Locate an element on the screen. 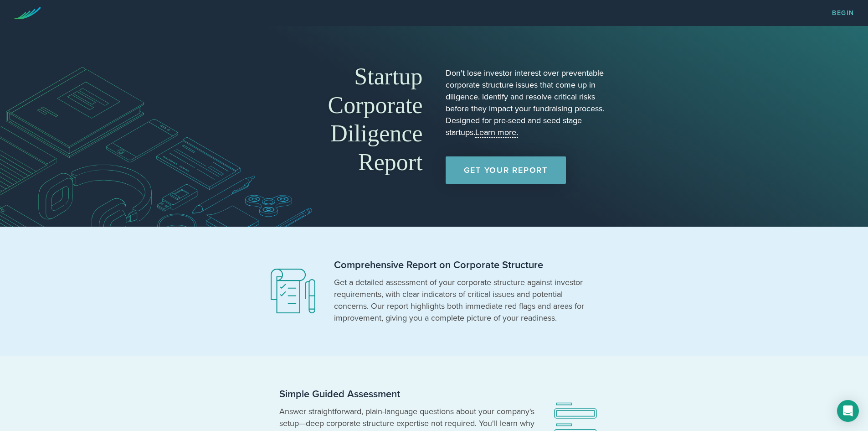  p: Get a detailed assessment of your corporate structure against investor requirements, with clear i... is located at coordinates (462, 300).